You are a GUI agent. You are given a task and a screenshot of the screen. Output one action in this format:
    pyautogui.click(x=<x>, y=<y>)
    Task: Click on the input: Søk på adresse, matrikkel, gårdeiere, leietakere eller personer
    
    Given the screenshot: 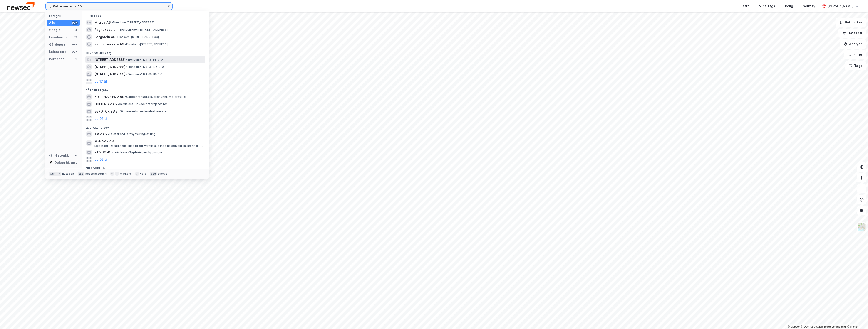 What is the action you would take?
    pyautogui.click(x=109, y=6)
    